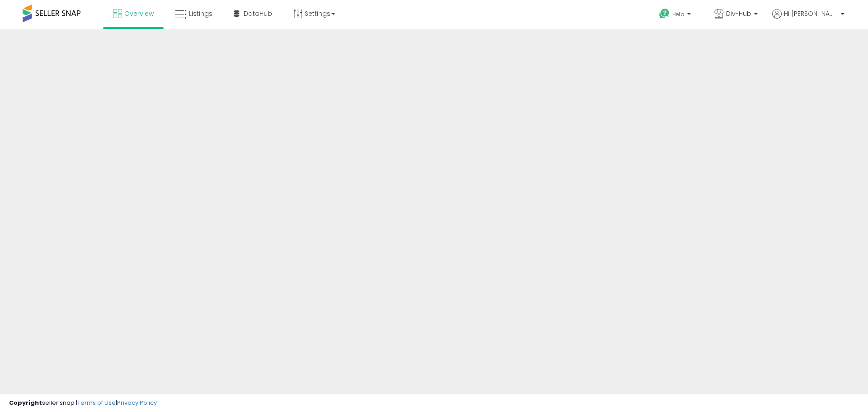 Image resolution: width=868 pixels, height=412 pixels. What do you see at coordinates (139, 14) in the screenshot?
I see `span: Overview` at bounding box center [139, 14].